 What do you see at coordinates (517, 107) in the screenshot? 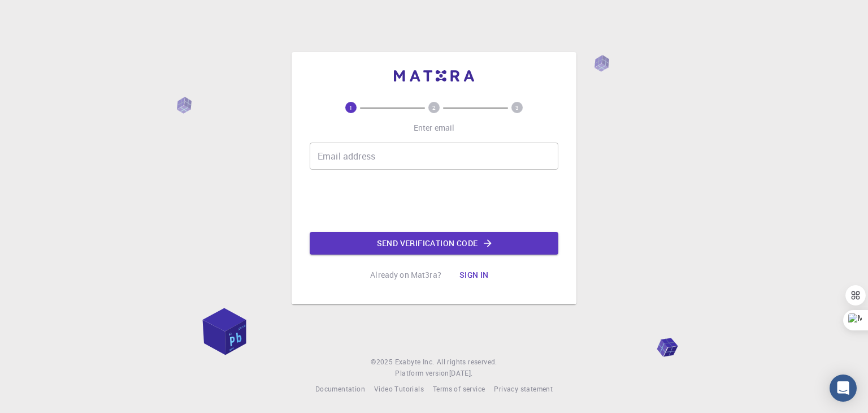
I see `text: 3` at bounding box center [517, 107].